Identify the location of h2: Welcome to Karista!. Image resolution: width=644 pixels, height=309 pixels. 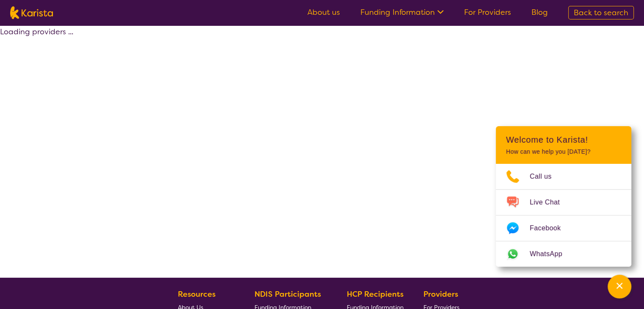
(563, 140).